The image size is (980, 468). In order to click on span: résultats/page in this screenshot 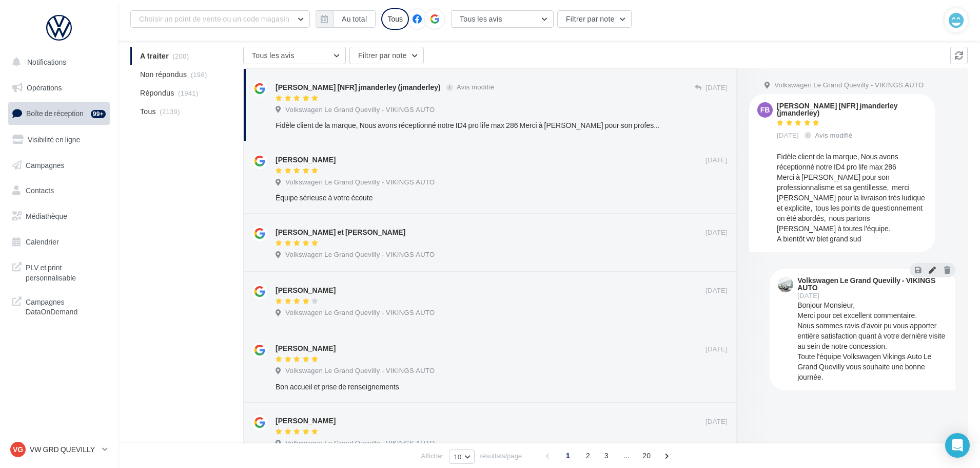, I will do `click(501, 455)`.